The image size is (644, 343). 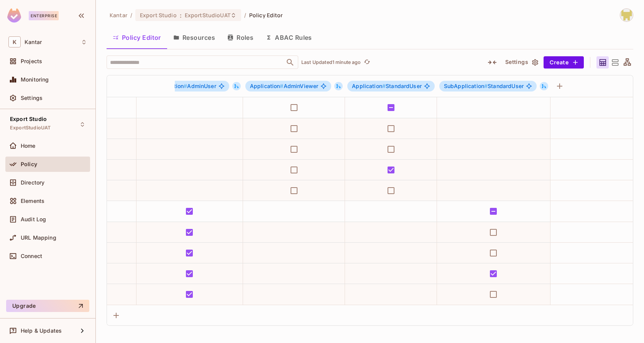 I want to click on button: ABAC Rules, so click(x=288, y=37).